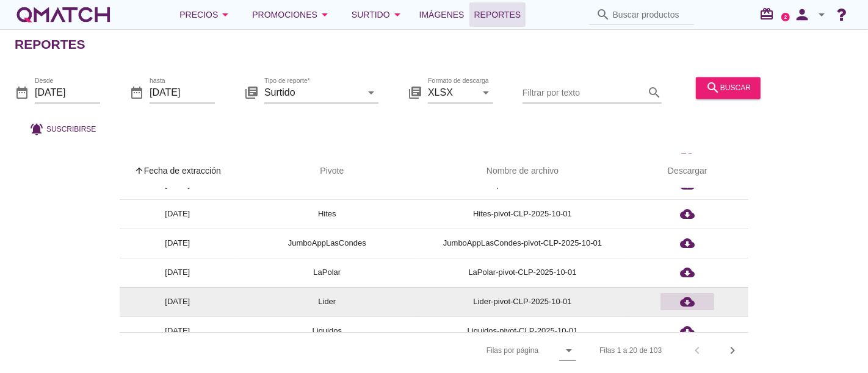  Describe the element at coordinates (327, 331) in the screenshot. I see `td: Liquidos` at that location.